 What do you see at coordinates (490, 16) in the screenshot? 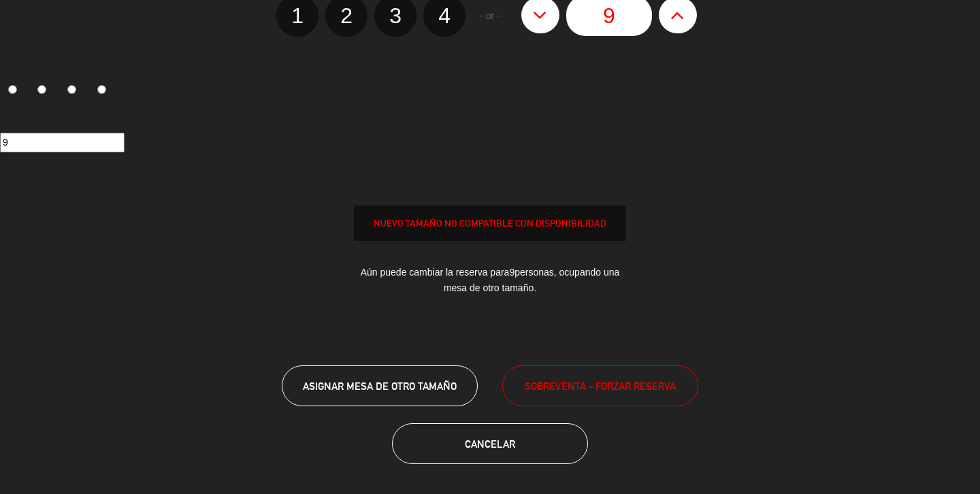
I see `span: - or -` at bounding box center [490, 16].